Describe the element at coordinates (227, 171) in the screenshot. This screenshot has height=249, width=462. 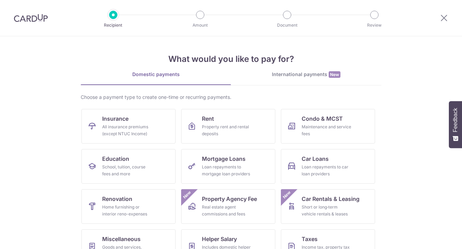
I see `div: Loan repayments to mortgage loan providers` at that location.